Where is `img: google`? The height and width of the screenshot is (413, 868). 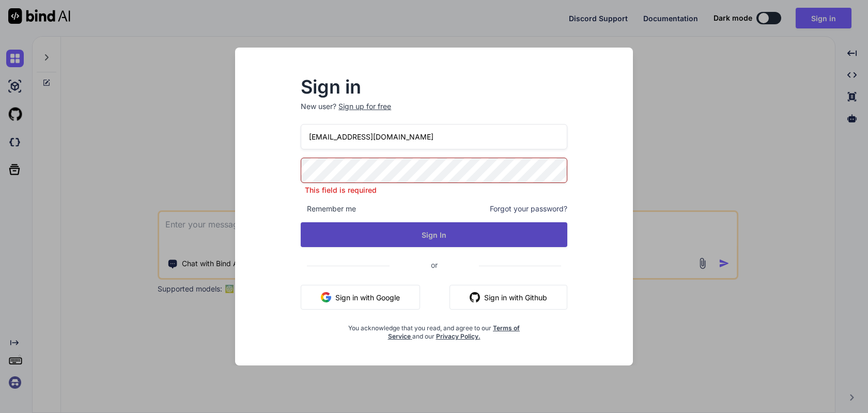
img: google is located at coordinates (326, 297).